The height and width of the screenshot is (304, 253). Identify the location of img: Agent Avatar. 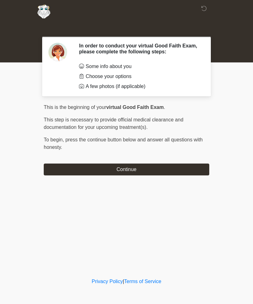
(58, 52).